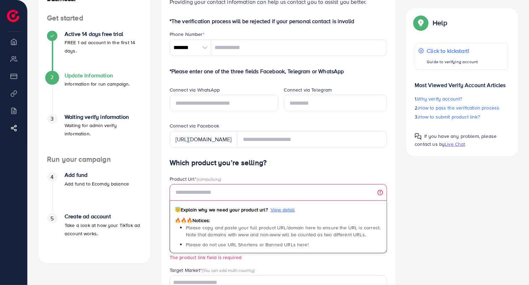 This screenshot has width=529, height=285. Describe the element at coordinates (195, 179) in the screenshot. I see `label: Product Url` at that location.